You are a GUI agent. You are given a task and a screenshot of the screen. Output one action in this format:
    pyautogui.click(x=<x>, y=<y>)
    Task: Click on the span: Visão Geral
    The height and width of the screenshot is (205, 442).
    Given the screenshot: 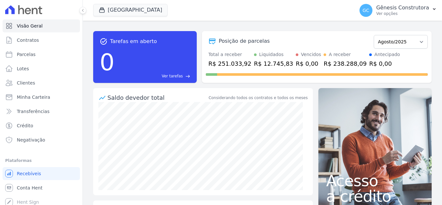 What is the action you would take?
    pyautogui.click(x=30, y=26)
    